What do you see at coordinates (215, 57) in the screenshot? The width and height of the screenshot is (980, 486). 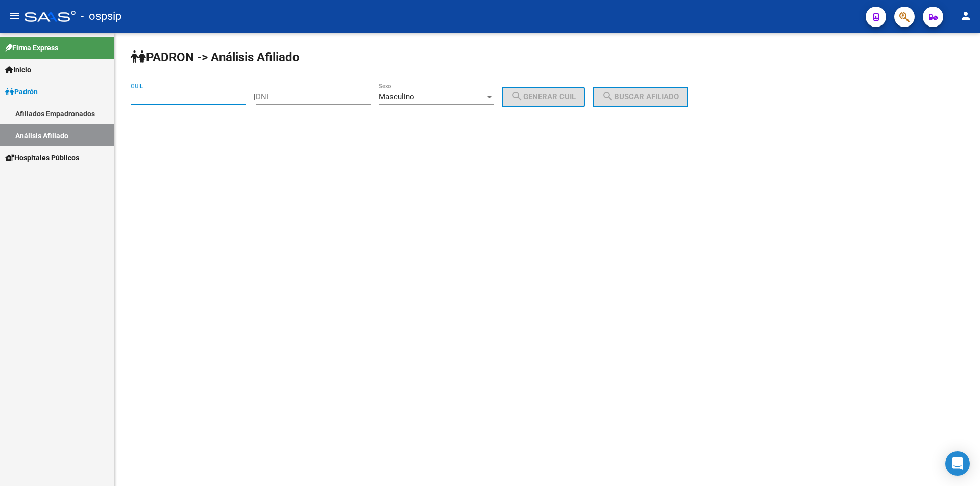 I see `strong: PADRON -> Análisis Afiliado` at bounding box center [215, 57].